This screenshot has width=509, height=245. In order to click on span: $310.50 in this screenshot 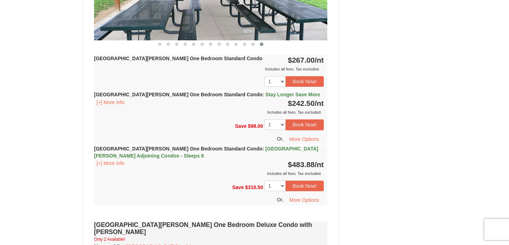, I will do `click(254, 187)`.